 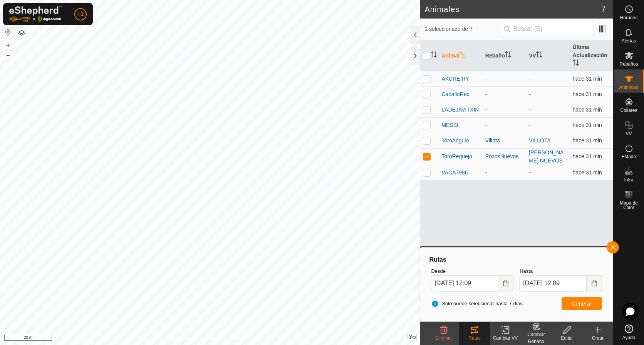 What do you see at coordinates (455, 79) in the screenshot?
I see `span: AKUREIRY` at bounding box center [455, 79].